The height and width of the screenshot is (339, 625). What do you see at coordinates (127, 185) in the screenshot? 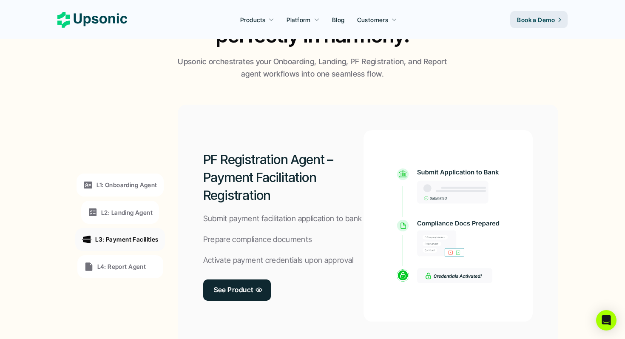
I see `p: L1: Onboarding Agent` at bounding box center [127, 185].